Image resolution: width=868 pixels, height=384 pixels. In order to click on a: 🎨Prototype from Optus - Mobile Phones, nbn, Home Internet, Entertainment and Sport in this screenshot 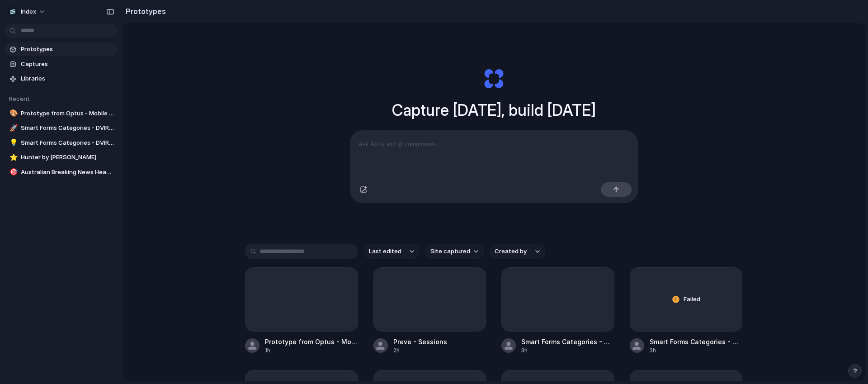, I will do `click(61, 114)`.